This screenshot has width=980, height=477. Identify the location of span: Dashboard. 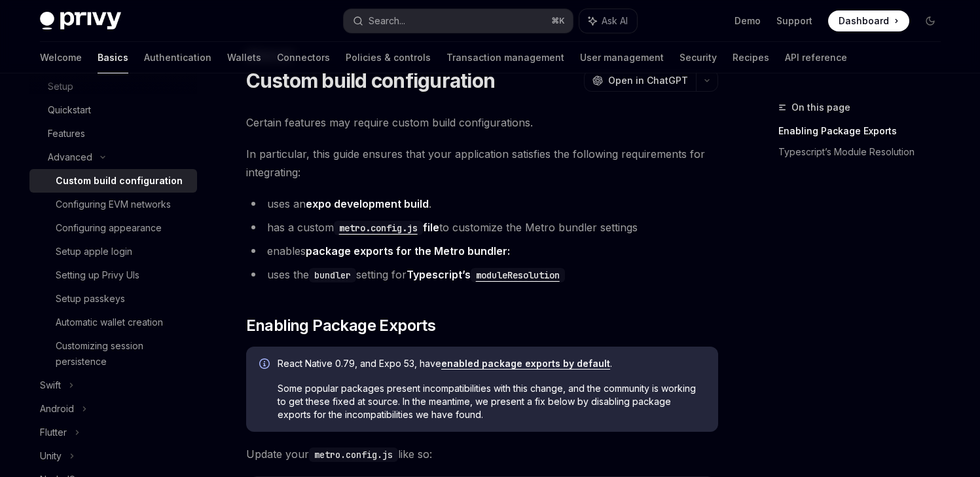
(863, 21).